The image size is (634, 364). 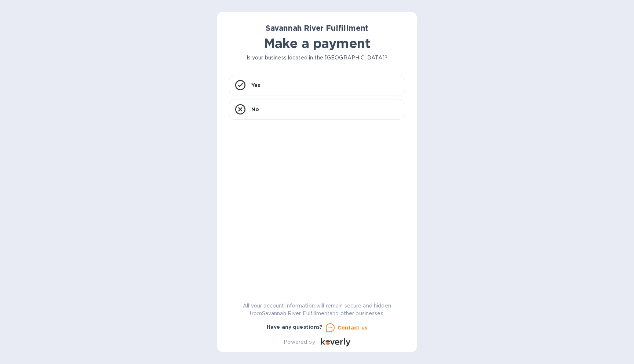 What do you see at coordinates (295, 327) in the screenshot?
I see `b: Have any questions?` at bounding box center [295, 327].